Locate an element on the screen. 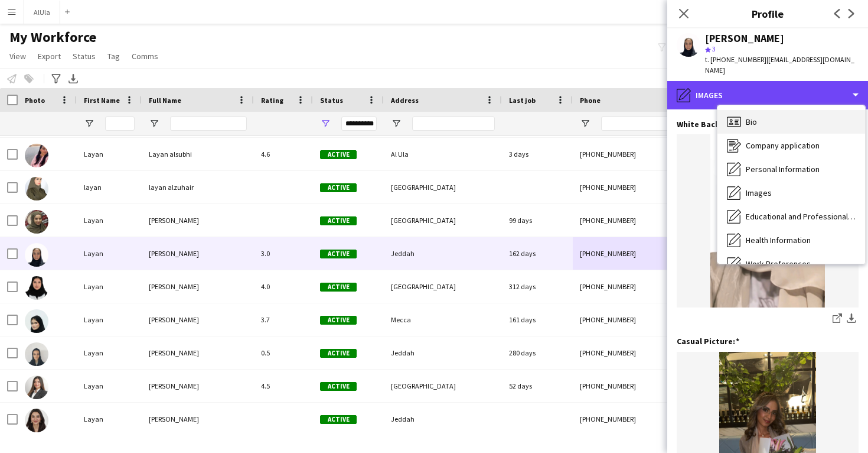  div: 3 days is located at coordinates (537, 154).